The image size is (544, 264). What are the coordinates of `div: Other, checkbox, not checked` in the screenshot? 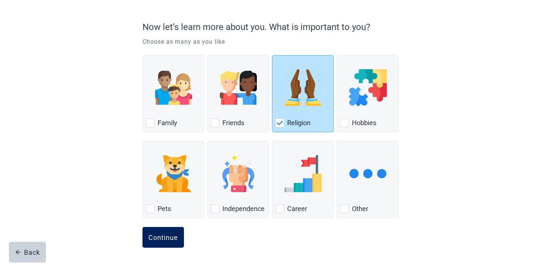 It's located at (367, 179).